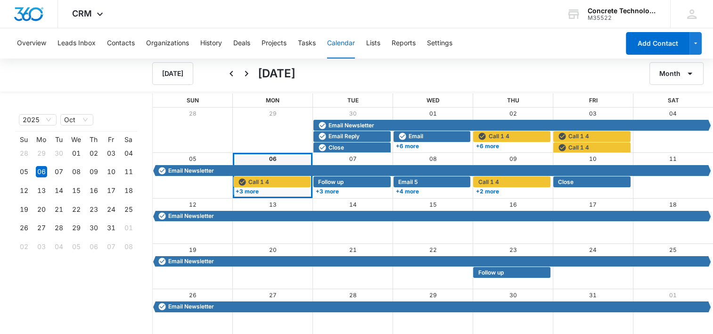 The width and height of the screenshot is (713, 334). Describe the element at coordinates (677, 74) in the screenshot. I see `button: Month` at that location.